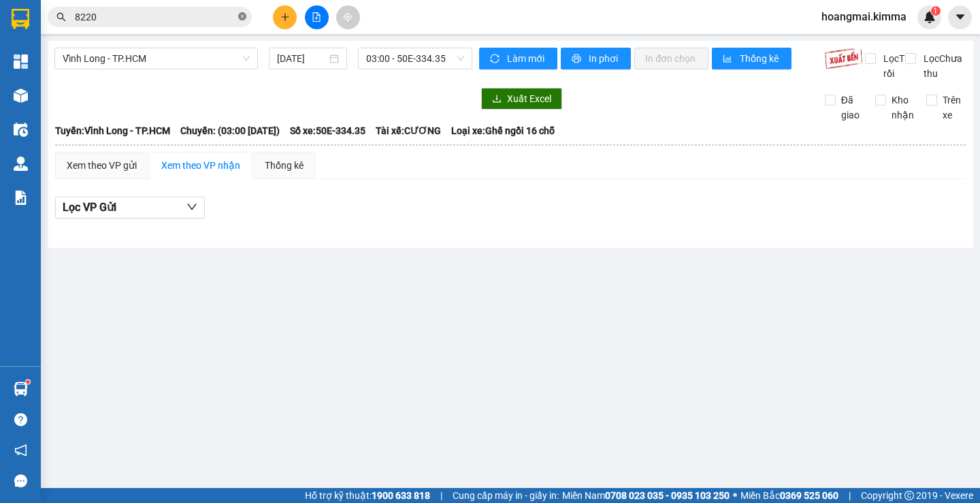  What do you see at coordinates (192, 207) in the screenshot?
I see `span: down` at bounding box center [192, 207].